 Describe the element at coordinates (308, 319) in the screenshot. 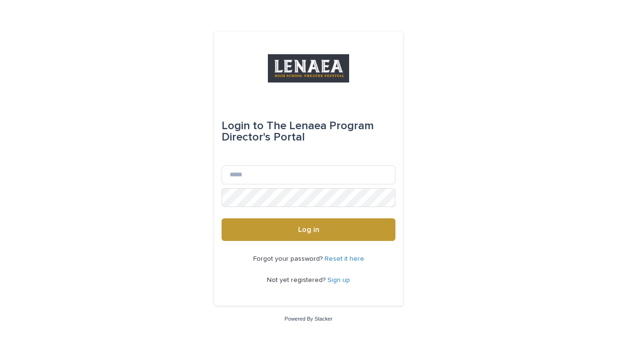

I see `a: Powered By Stacker` at that location.